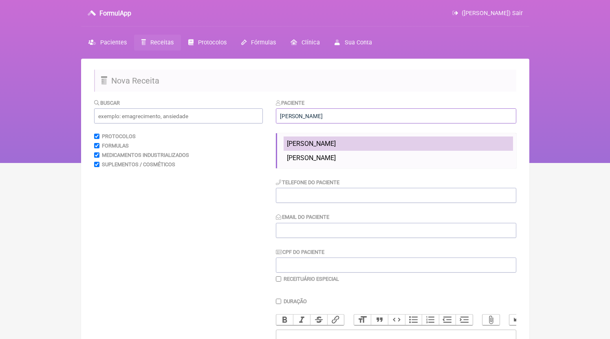  What do you see at coordinates (308, 182) in the screenshot?
I see `label: Telefone do Paciente` at bounding box center [308, 182].